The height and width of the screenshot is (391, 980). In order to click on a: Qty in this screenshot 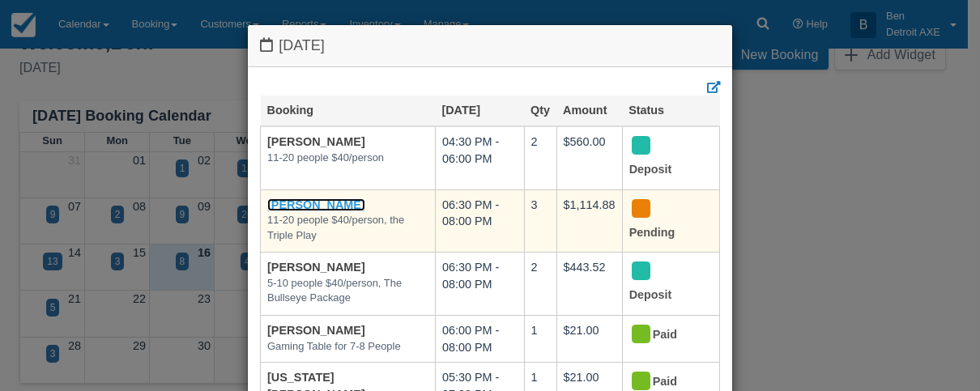, I will do `click(540, 110)`.